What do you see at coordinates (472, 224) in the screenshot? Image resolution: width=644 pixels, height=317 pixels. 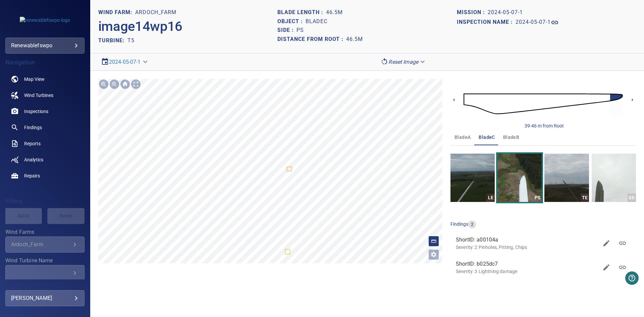 I see `span: 2` at bounding box center [472, 224].